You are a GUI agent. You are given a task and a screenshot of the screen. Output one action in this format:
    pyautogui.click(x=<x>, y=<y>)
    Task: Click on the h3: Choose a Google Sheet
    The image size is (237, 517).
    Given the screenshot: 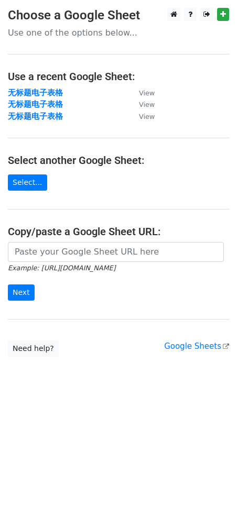 What is the action you would take?
    pyautogui.click(x=118, y=15)
    